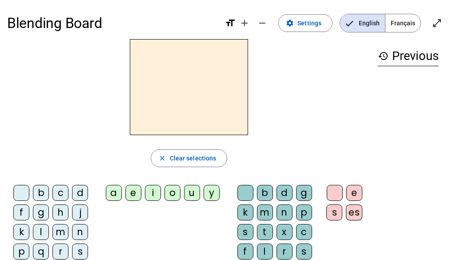  What do you see at coordinates (408, 56) in the screenshot?
I see `h3: Previous` at bounding box center [408, 56].